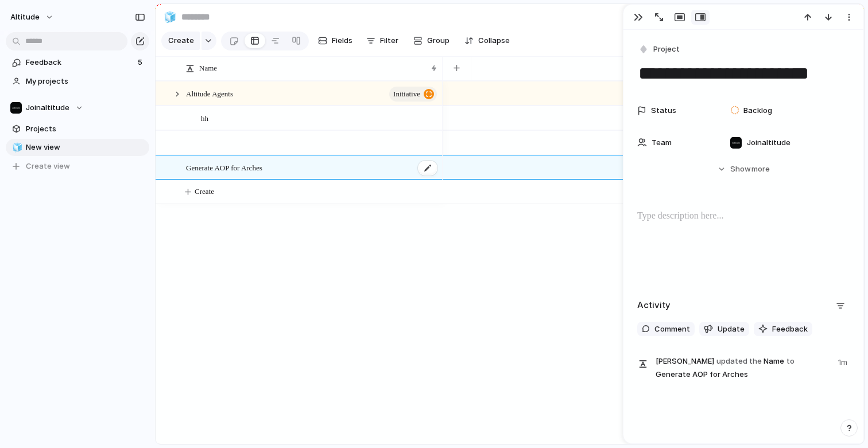  I want to click on span: Status, so click(664, 111).